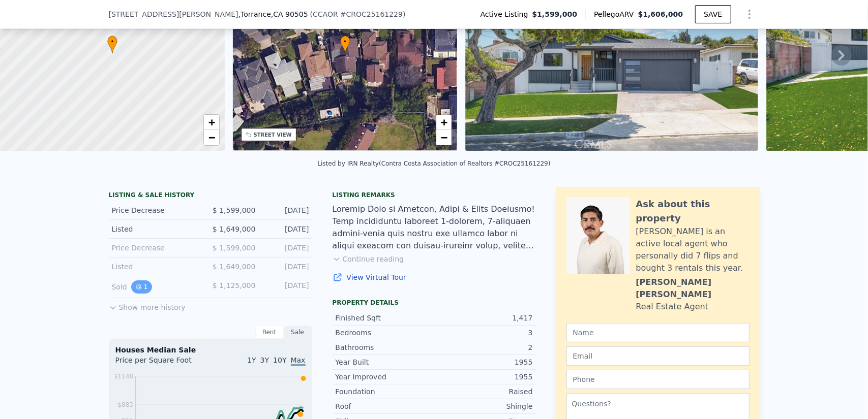 The width and height of the screenshot is (868, 419). Describe the element at coordinates (693, 211) in the screenshot. I see `div: Ask about this property` at that location.